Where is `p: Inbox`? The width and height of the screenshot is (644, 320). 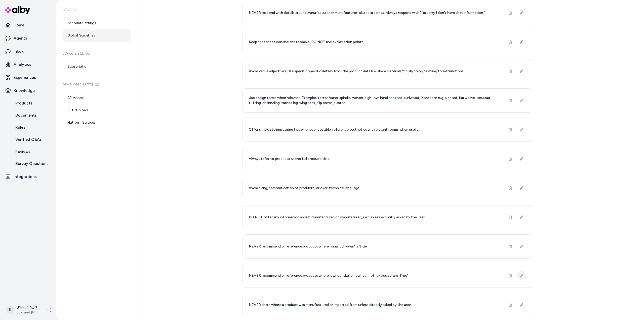 p: Inbox is located at coordinates (19, 51).